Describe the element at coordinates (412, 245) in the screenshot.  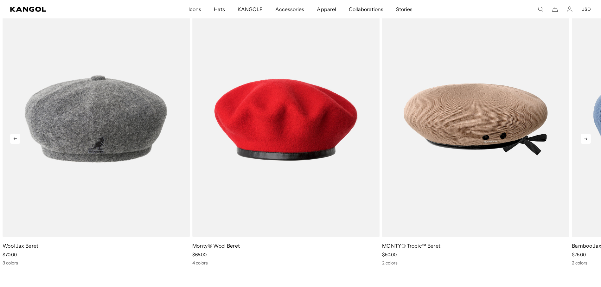
I see `a: MONTY® Tropic™ Beret` at that location.